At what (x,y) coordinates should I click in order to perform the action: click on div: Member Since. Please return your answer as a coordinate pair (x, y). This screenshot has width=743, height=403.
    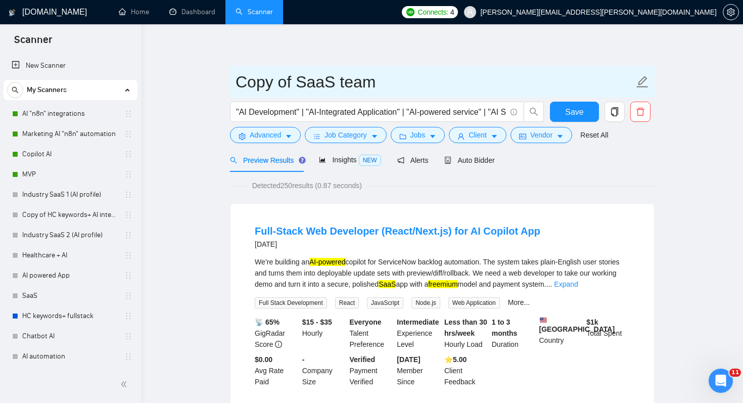
    Looking at the image, I should click on (419, 371).